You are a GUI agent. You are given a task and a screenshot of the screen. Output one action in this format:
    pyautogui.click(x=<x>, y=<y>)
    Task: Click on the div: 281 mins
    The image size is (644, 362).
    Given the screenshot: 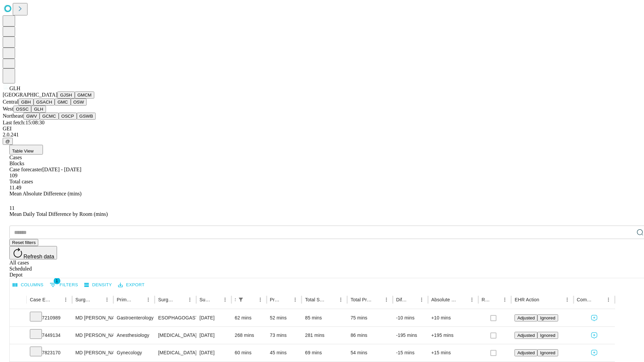 What is the action you would take?
    pyautogui.click(x=324, y=335)
    